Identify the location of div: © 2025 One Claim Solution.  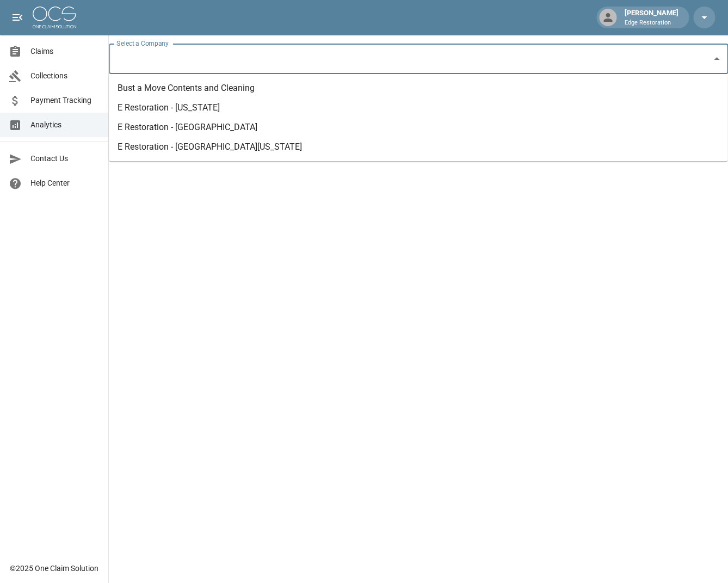
(54, 568).